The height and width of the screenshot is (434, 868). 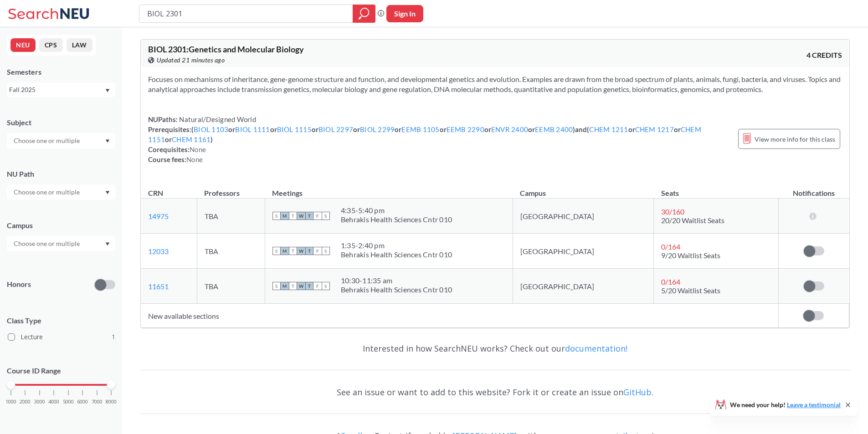 What do you see at coordinates (82, 402) in the screenshot?
I see `span: 6000` at bounding box center [82, 402].